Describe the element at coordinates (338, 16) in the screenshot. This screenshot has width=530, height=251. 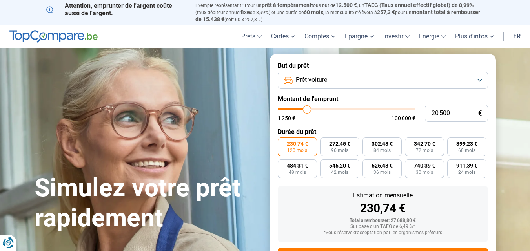
I see `span: montant total à rembourser de 15.438 €` at that location.